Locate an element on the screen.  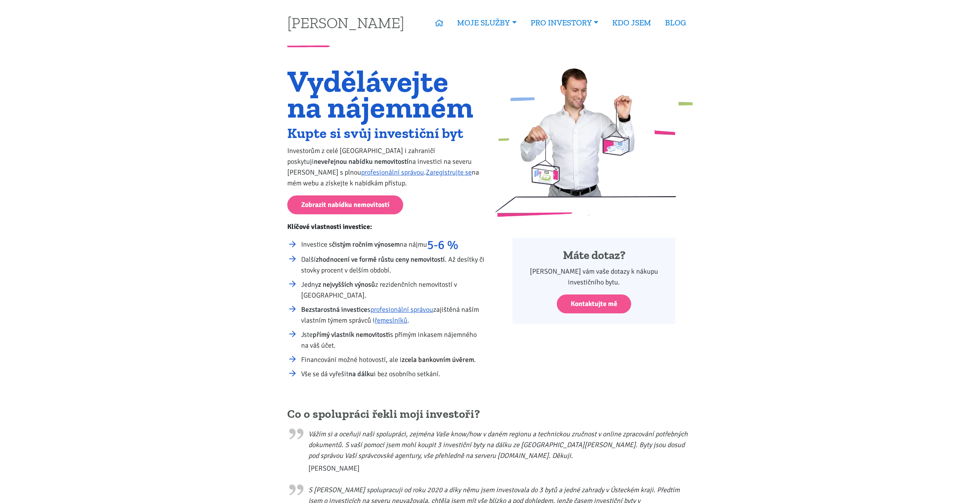
blockquote: Vážím si a oceňuji naši spolupráci, zejména Vaše know/how v daném regionu a technickou zručnost v... is located at coordinates (490, 449).